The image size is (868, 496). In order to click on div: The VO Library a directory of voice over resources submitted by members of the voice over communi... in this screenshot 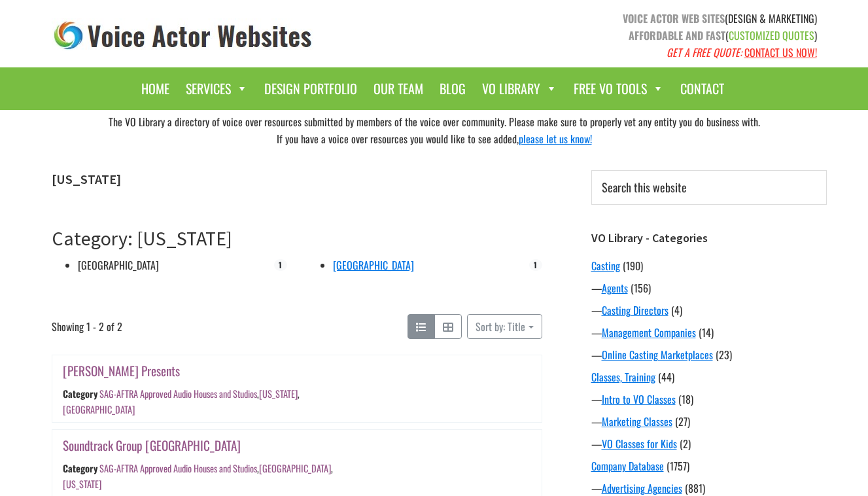, I will do `click(434, 130)`.